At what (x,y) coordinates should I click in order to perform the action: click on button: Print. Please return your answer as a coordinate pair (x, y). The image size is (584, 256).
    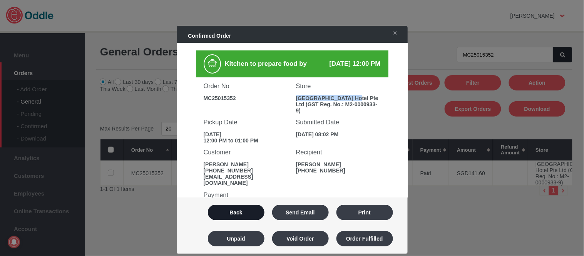
    Looking at the image, I should click on (364, 212).